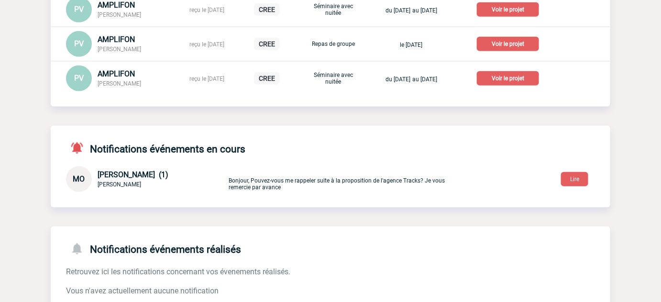 The height and width of the screenshot is (302, 661). I want to click on img: notifications-active-24-px-r.png, so click(80, 148).